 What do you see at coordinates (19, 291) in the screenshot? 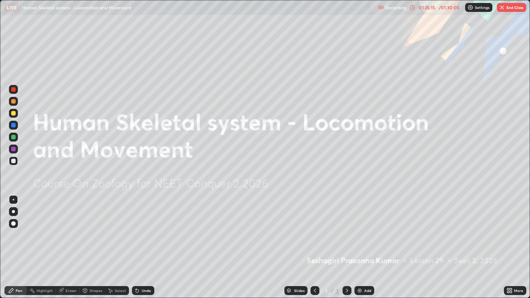
I see `div: Pen` at bounding box center [19, 291].